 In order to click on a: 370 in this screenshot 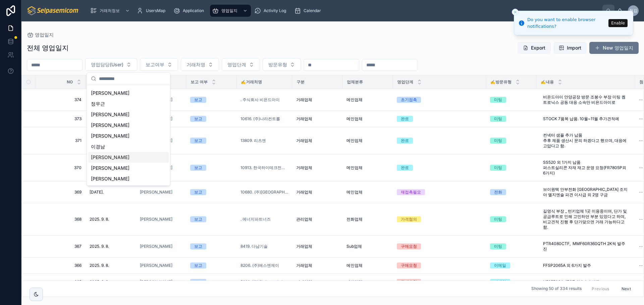, I will do `click(62, 168)`.